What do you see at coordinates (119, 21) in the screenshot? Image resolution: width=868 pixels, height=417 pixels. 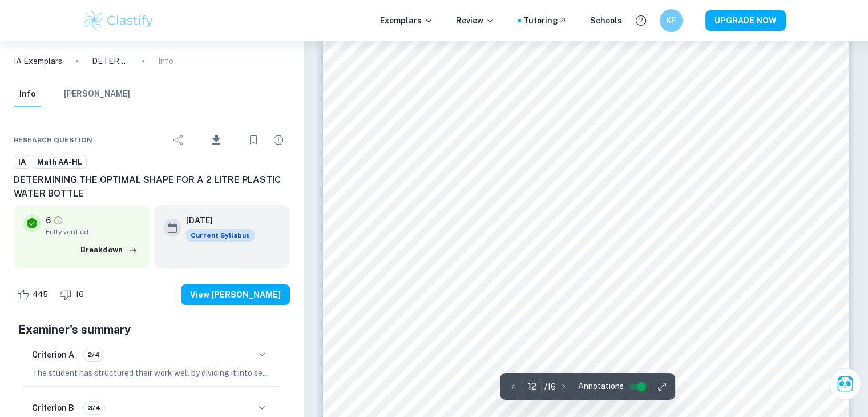 I see `img: Clastify logo` at bounding box center [119, 21].